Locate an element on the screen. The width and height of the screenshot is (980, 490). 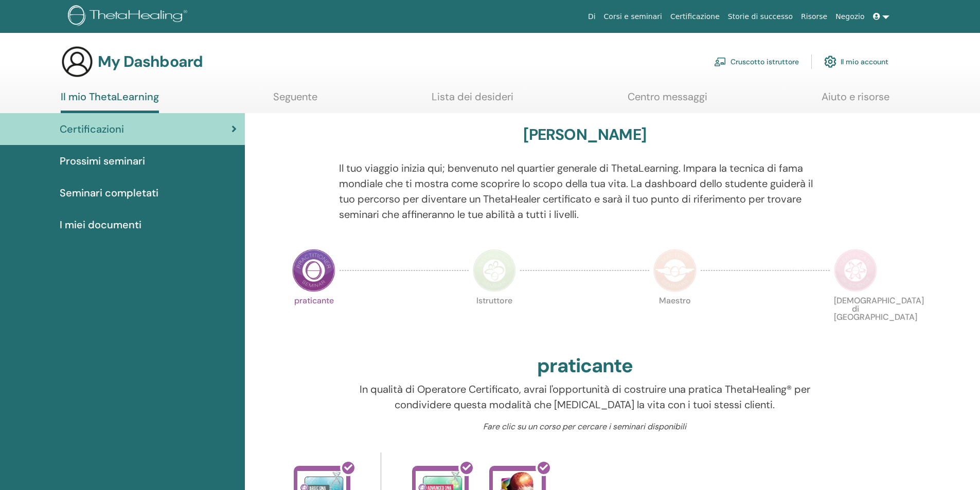
img: logo.png is located at coordinates (129, 17).